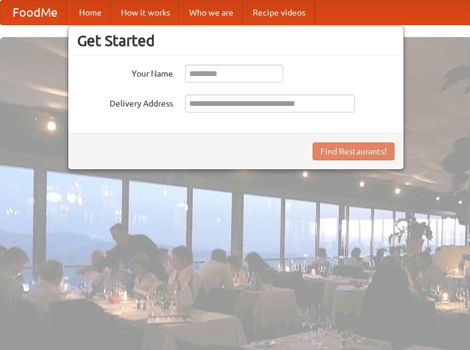 Image resolution: width=470 pixels, height=350 pixels. I want to click on label: Your Name, so click(125, 72).